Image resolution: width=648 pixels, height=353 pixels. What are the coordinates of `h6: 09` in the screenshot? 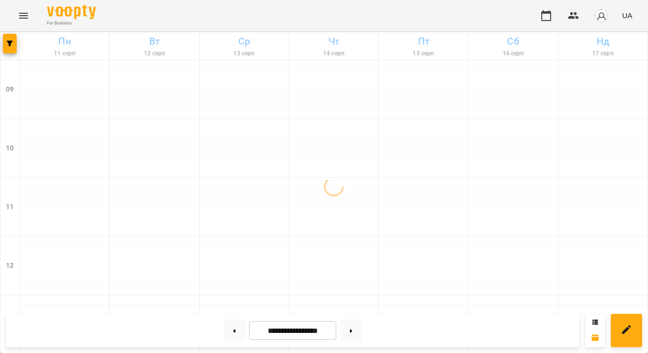 It's located at (10, 90).